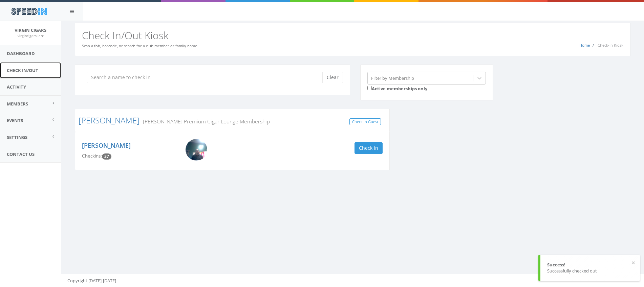 The width and height of the screenshot is (644, 287). Describe the element at coordinates (590, 265) in the screenshot. I see `div: Success!` at that location.